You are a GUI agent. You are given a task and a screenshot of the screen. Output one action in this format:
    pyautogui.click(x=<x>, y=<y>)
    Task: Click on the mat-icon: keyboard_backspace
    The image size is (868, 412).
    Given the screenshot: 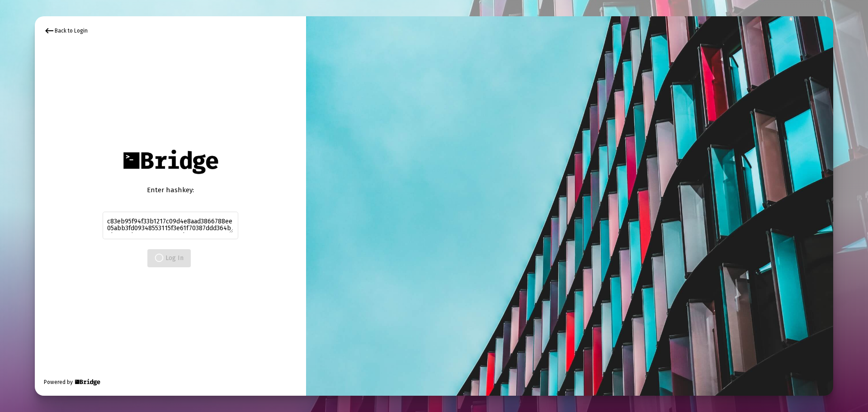 What is the action you would take?
    pyautogui.click(x=49, y=31)
    